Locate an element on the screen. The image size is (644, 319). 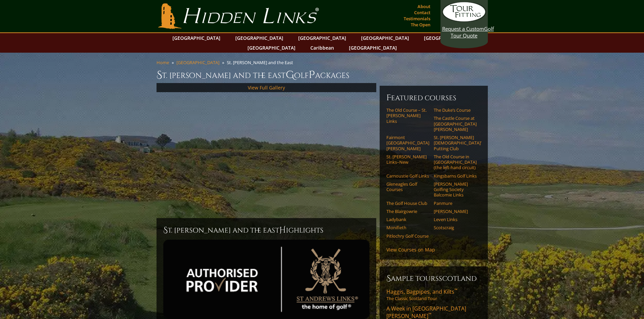
a: Leven Links is located at coordinates (455, 220).